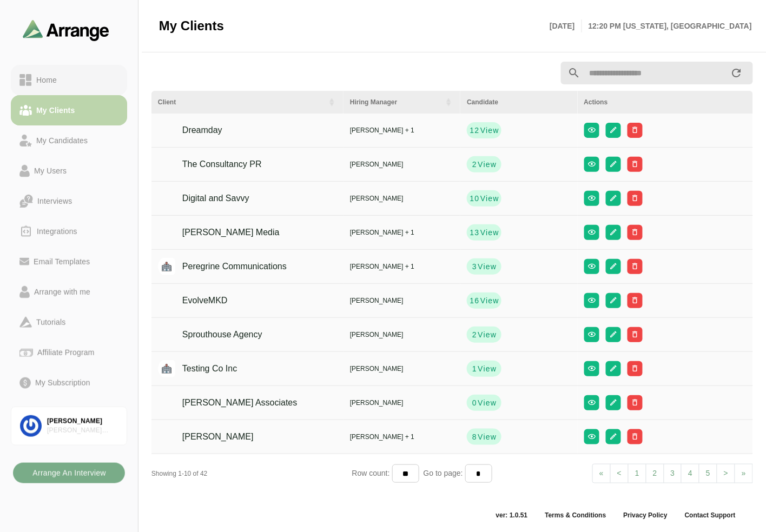  What do you see at coordinates (710, 516) in the screenshot?
I see `a: Contact Support` at bounding box center [710, 516].